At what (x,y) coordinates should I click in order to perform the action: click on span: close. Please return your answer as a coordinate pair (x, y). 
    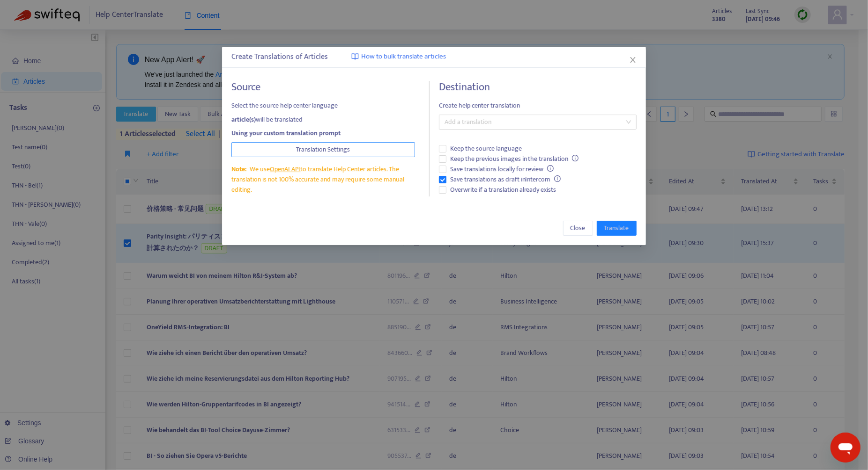
    Looking at the image, I should click on (633, 60).